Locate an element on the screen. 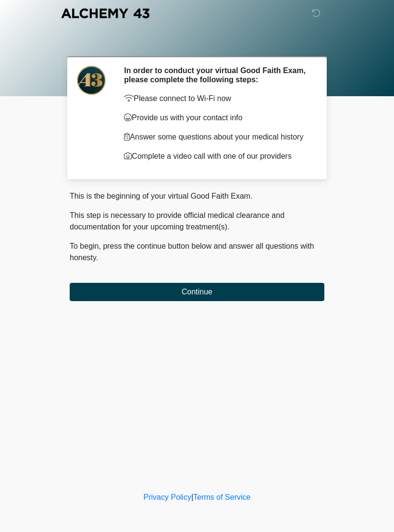 Image resolution: width=394 pixels, height=532 pixels. a: Privacy Policy is located at coordinates (168, 497).